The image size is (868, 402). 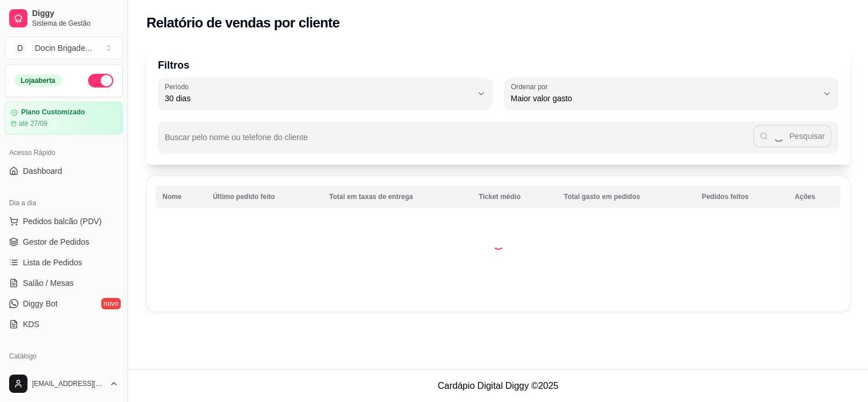 I want to click on span: Salão / Mesas, so click(x=48, y=283).